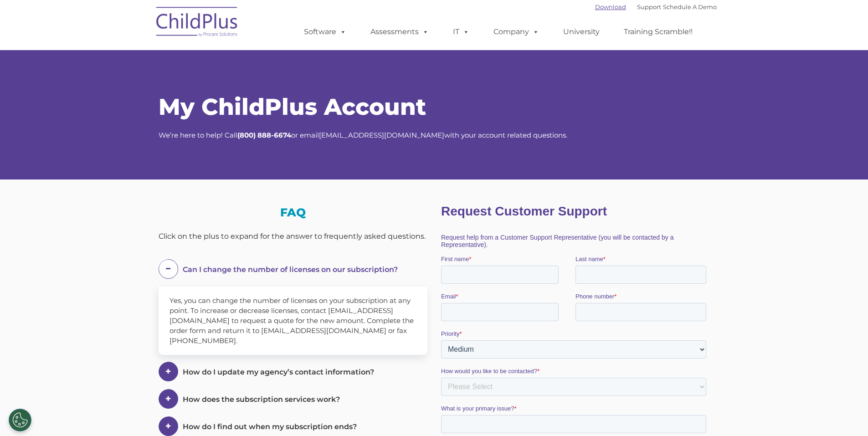  Describe the element at coordinates (154, 101) in the screenshot. I see `span: Phone number` at that location.